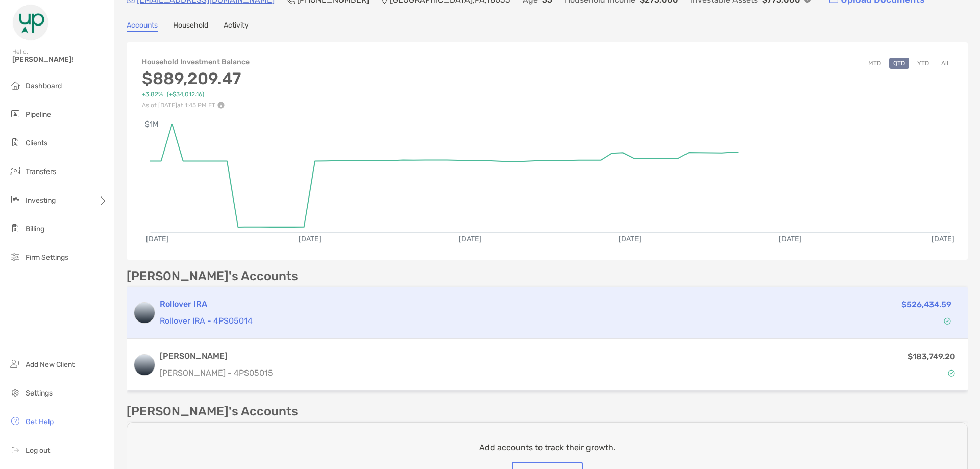 The height and width of the screenshot is (469, 980). Describe the element at coordinates (899, 63) in the screenshot. I see `button: QTD` at that location.